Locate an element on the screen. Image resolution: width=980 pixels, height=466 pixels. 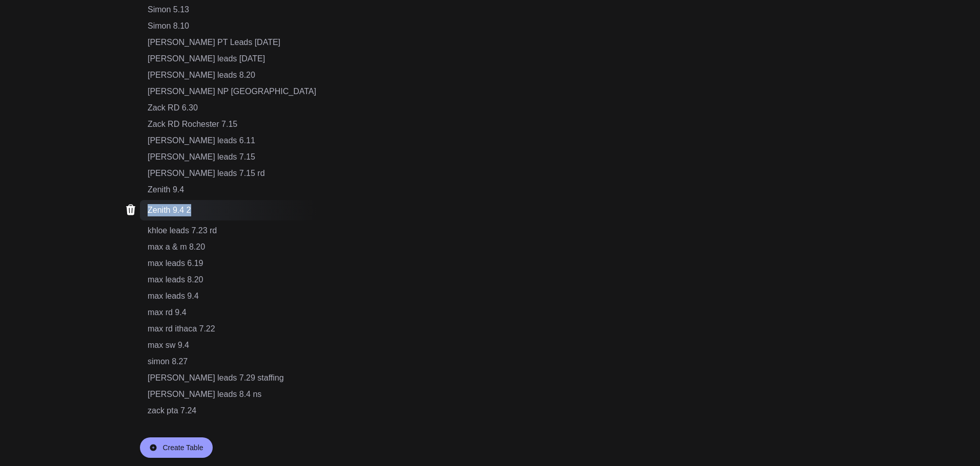
div: Simon 8.10 is located at coordinates (232, 26).